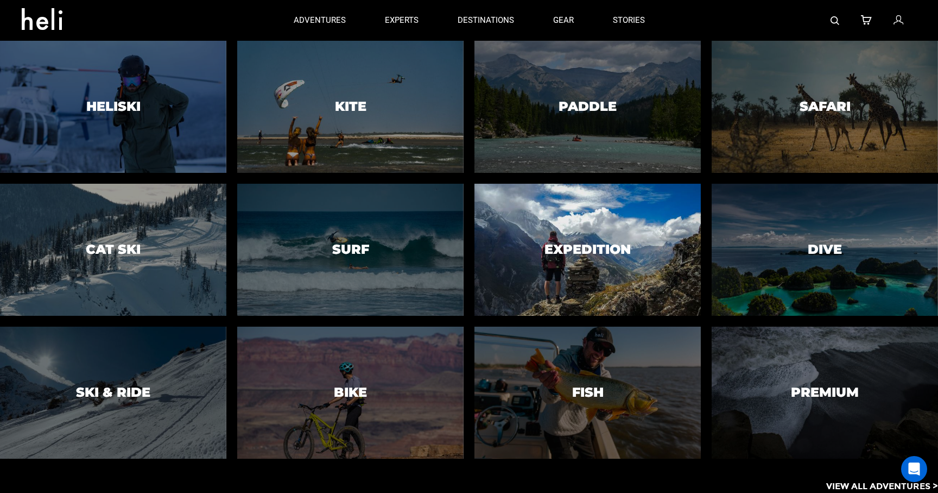 This screenshot has height=493, width=938. Describe the element at coordinates (351, 249) in the screenshot. I see `h3: Surf` at that location.